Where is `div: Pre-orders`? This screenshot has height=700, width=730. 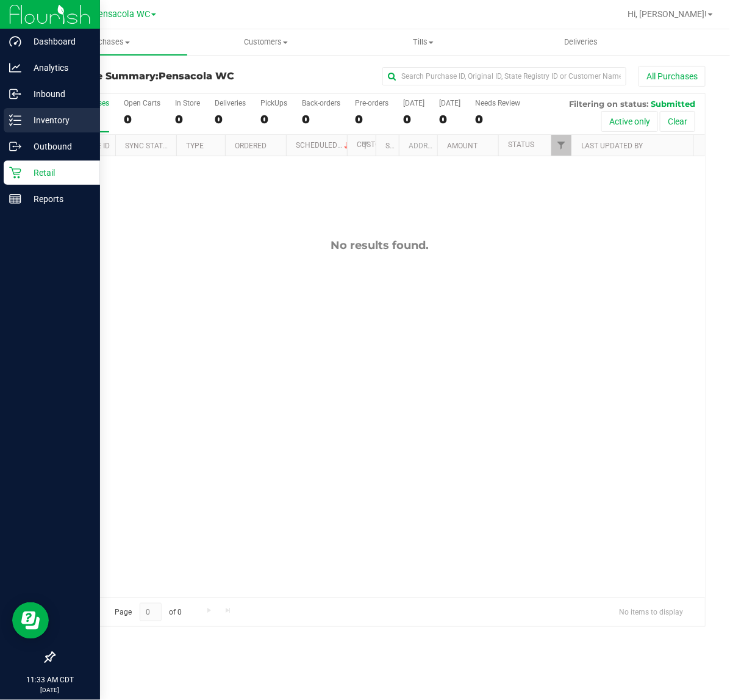 div: Pre-orders is located at coordinates (371, 103).